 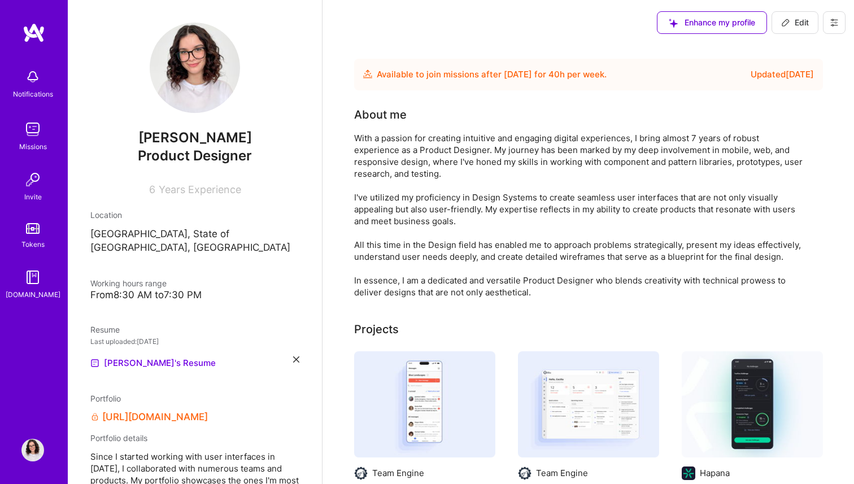 I want to click on div: Location, so click(x=195, y=215).